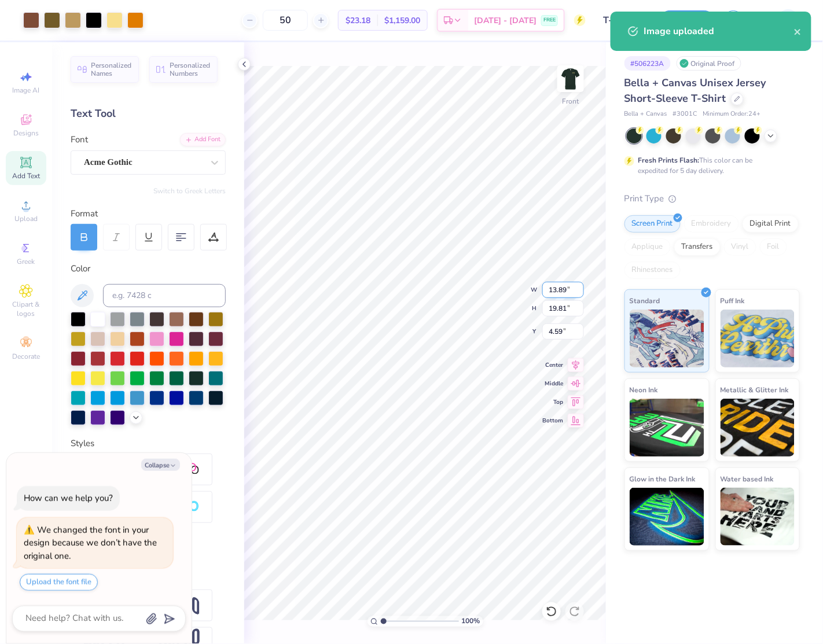 The image size is (823, 644). Describe the element at coordinates (711, 224) in the screenshot. I see `div: Embroidery` at that location.